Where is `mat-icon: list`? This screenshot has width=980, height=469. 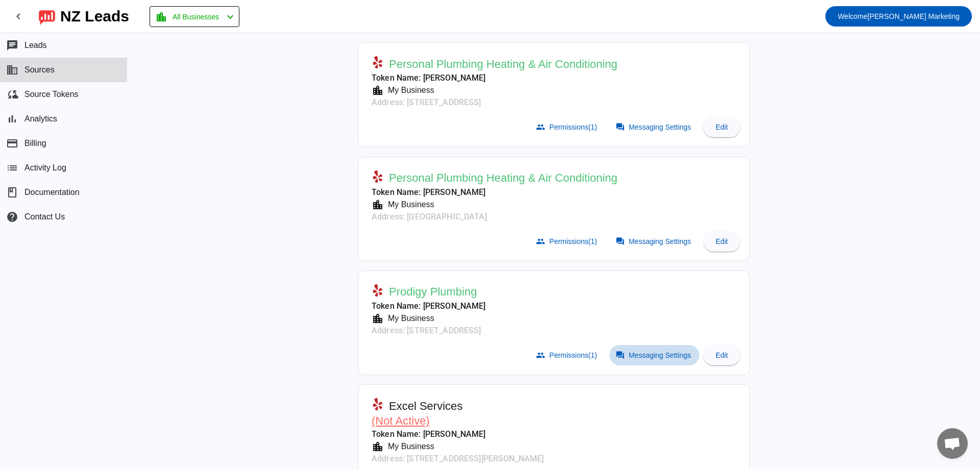 mat-icon: list is located at coordinates (12, 168).